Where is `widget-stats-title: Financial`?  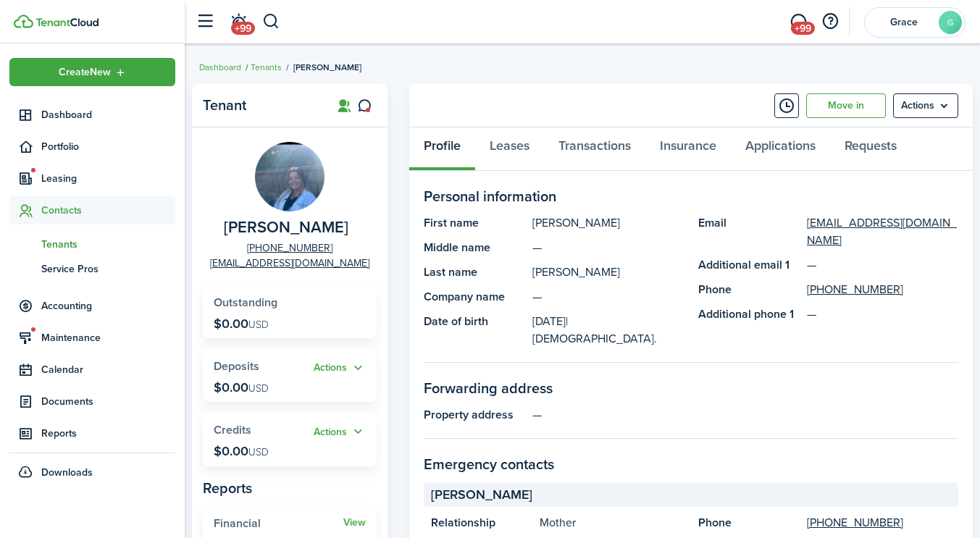
widget-stats-title: Financial is located at coordinates (278, 523).